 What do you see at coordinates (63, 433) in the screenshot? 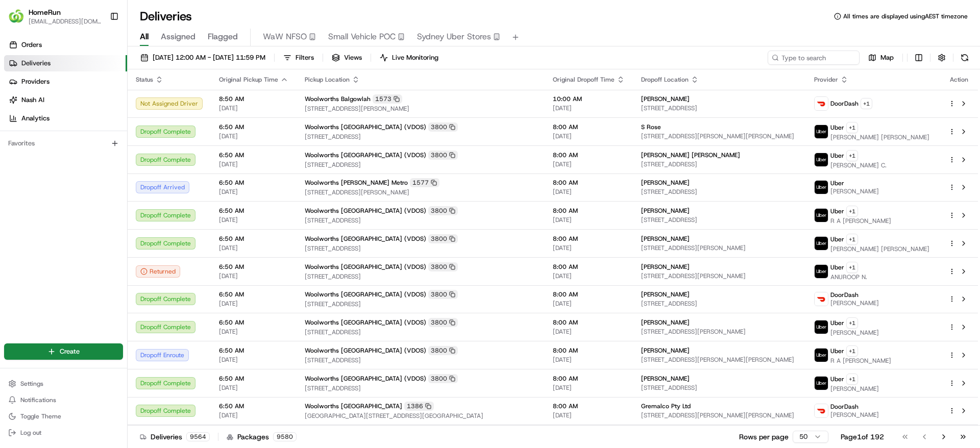
I see `button: Log out` at bounding box center [63, 433].